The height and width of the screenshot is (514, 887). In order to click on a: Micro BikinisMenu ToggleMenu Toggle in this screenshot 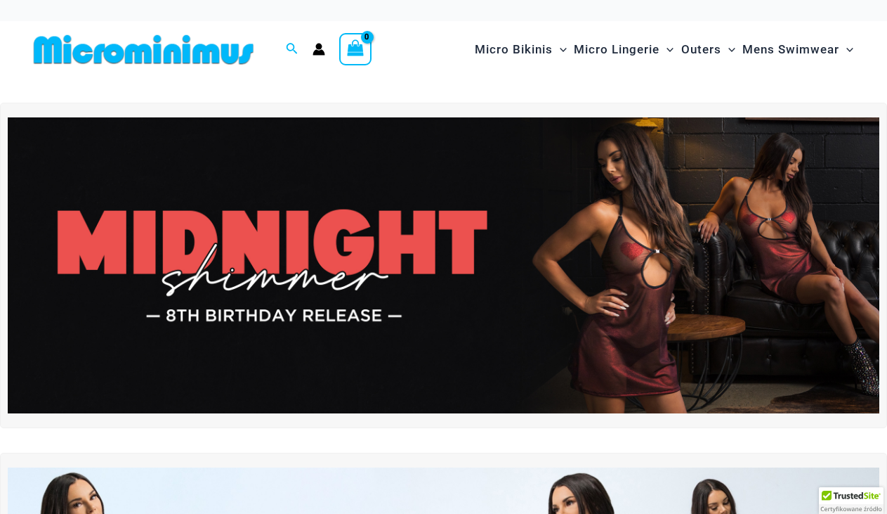, I will do `click(521, 49)`.